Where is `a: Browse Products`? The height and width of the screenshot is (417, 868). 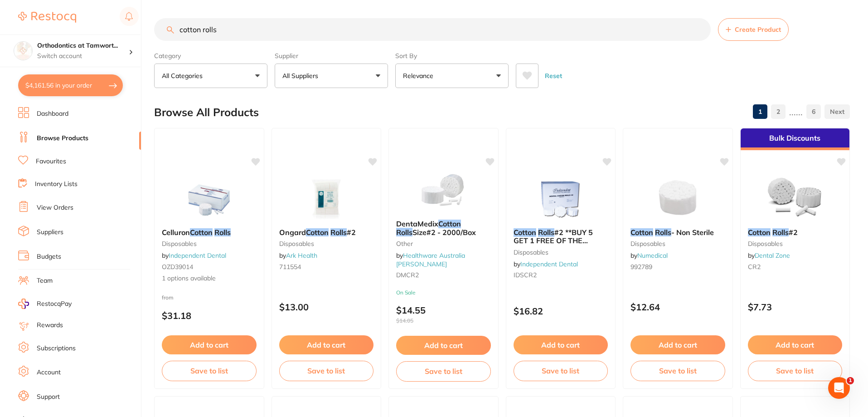
a: Browse Products is located at coordinates (62, 138).